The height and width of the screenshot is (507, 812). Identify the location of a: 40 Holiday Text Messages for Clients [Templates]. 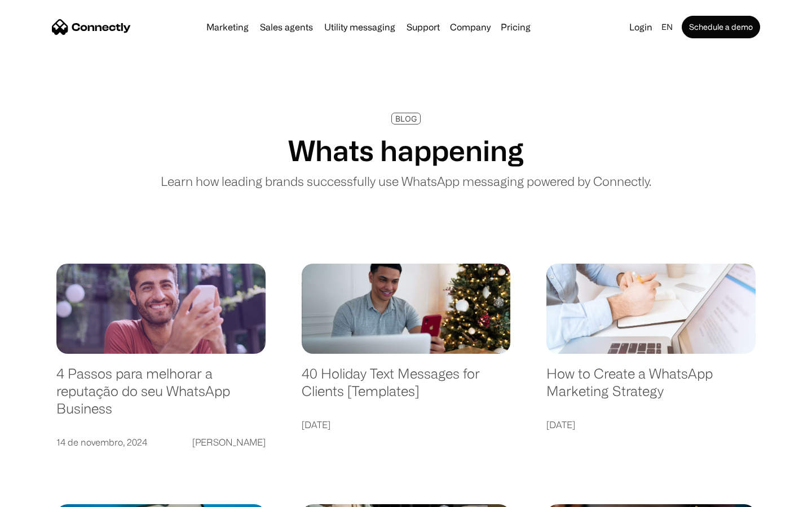
(406, 388).